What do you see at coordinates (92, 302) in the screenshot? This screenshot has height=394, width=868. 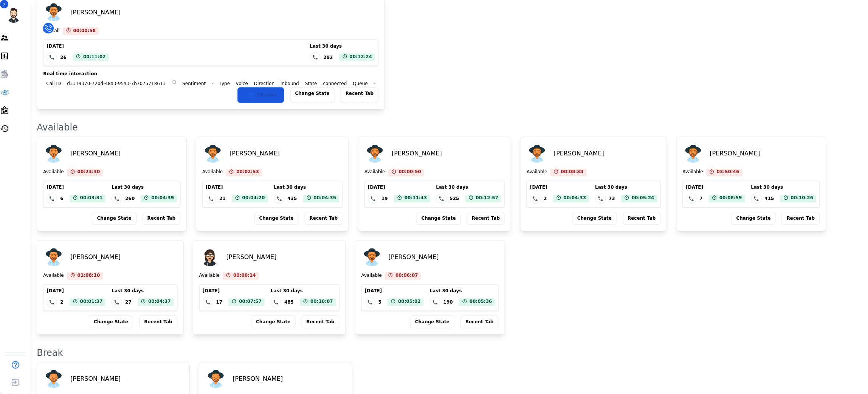 I see `span: 00:01:37` at bounding box center [92, 302].